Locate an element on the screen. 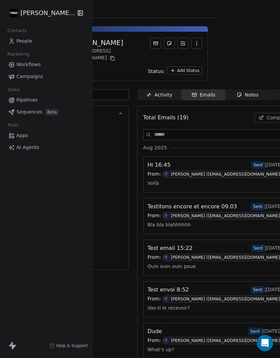 This screenshot has width=280, height=358. span: Workflows is located at coordinates (29, 64).